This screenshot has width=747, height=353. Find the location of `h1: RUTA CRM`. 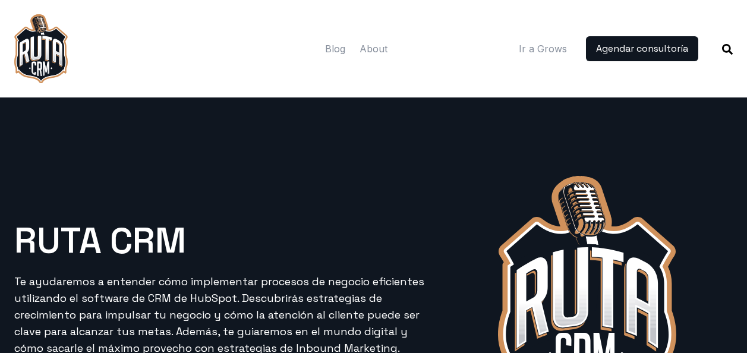

h1: RUTA CRM is located at coordinates (220, 241).